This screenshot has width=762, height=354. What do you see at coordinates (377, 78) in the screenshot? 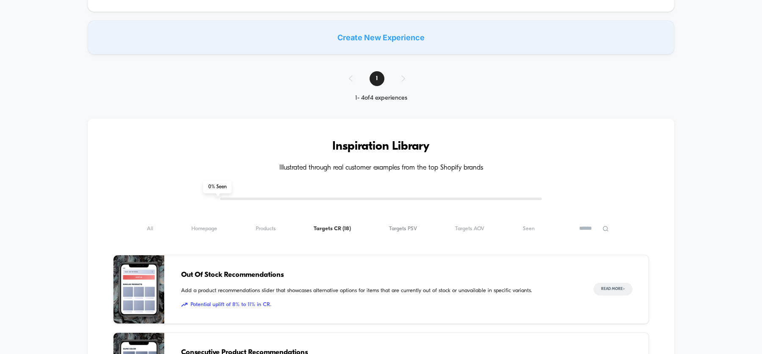
I see `span: 1` at bounding box center [377, 78].